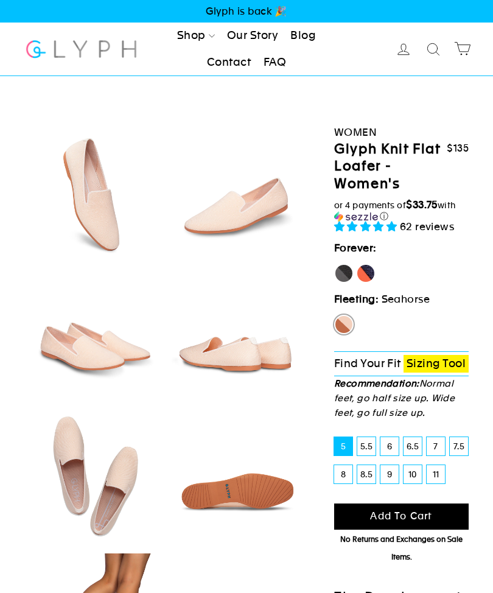  Describe the element at coordinates (344, 446) in the screenshot. I see `label: 5` at that location.